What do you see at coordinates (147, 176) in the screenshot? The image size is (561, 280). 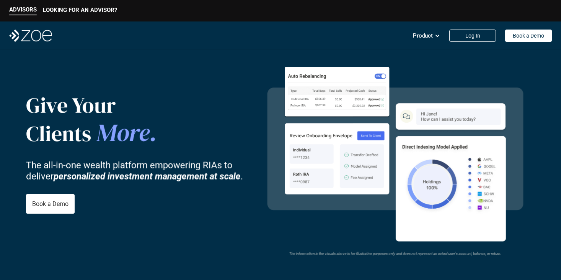 I see `strong: personalized investment management at scale` at bounding box center [147, 176].